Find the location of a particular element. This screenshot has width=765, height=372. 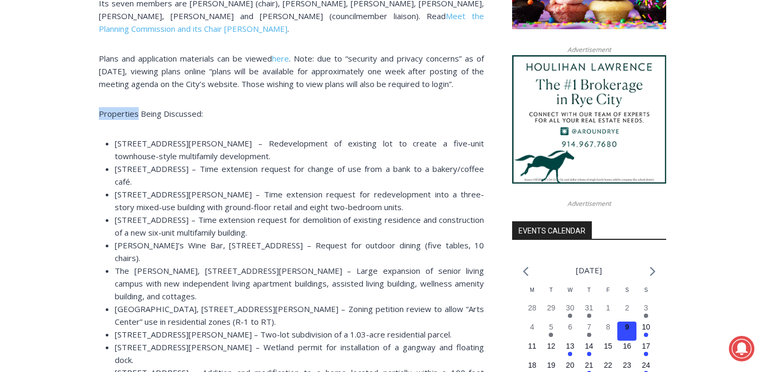

div: No Generators on Trucks so No Noise or Pollution is located at coordinates (166, 24).